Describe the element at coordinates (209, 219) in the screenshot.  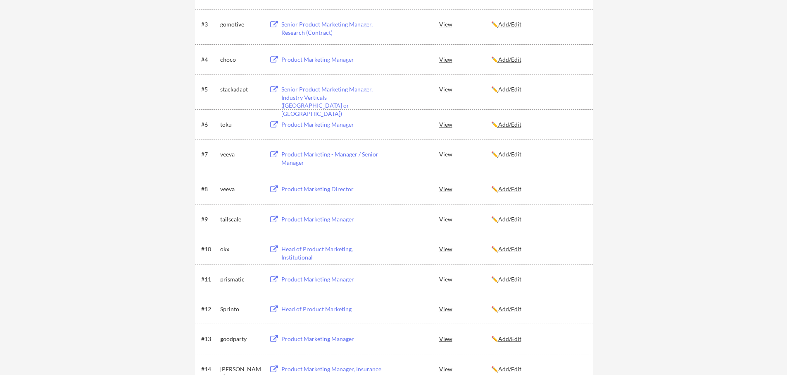
I see `div: #9` at that location.